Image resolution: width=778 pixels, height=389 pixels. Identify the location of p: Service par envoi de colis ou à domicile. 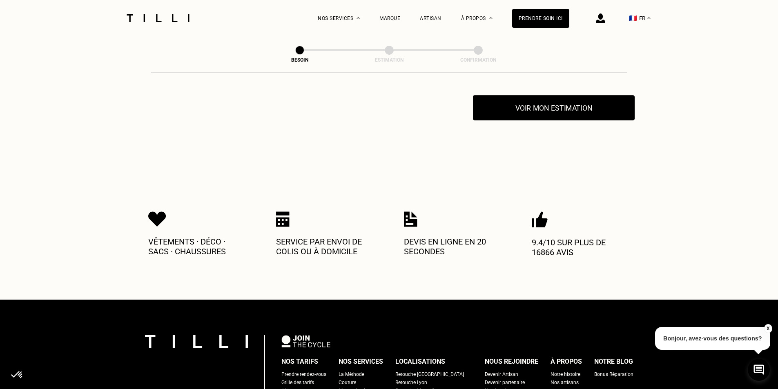
(325, 247).